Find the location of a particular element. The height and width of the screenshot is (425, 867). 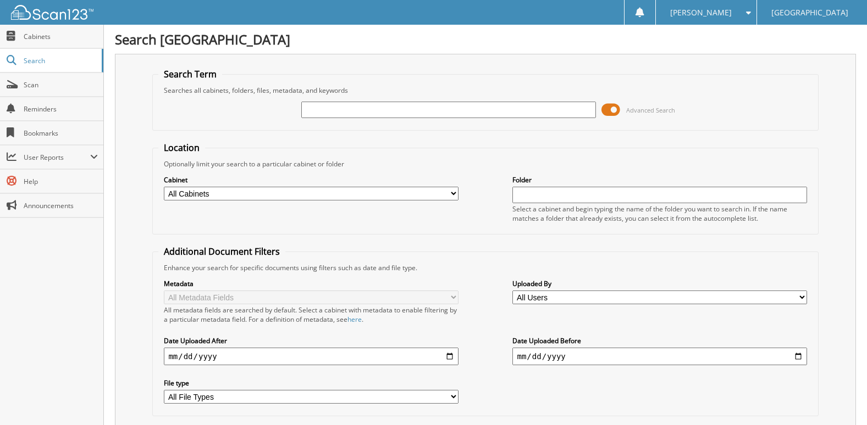

div: Select a cabinet and begin typing the name of the folder you want to search in. If the name match... is located at coordinates (659, 214).